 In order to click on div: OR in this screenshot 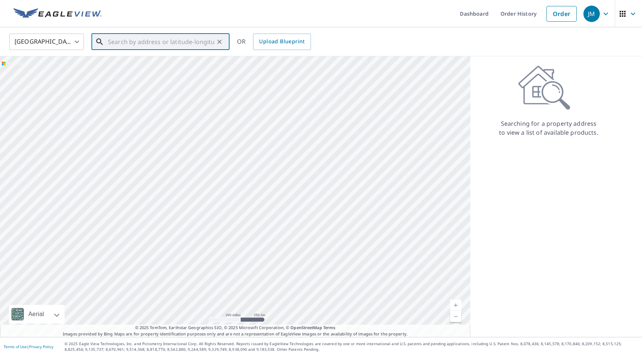, I will do `click(274, 42)`.